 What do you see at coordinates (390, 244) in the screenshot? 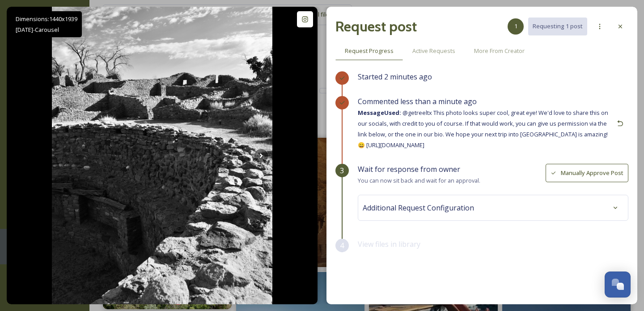
I see `span: View files in library` at bounding box center [390, 244].